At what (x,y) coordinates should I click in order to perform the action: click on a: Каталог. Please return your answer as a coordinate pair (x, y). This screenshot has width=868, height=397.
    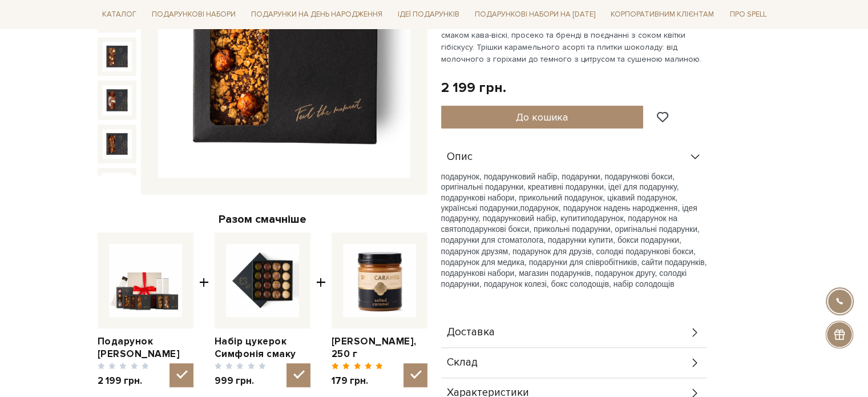
    Looking at the image, I should click on (120, 14).